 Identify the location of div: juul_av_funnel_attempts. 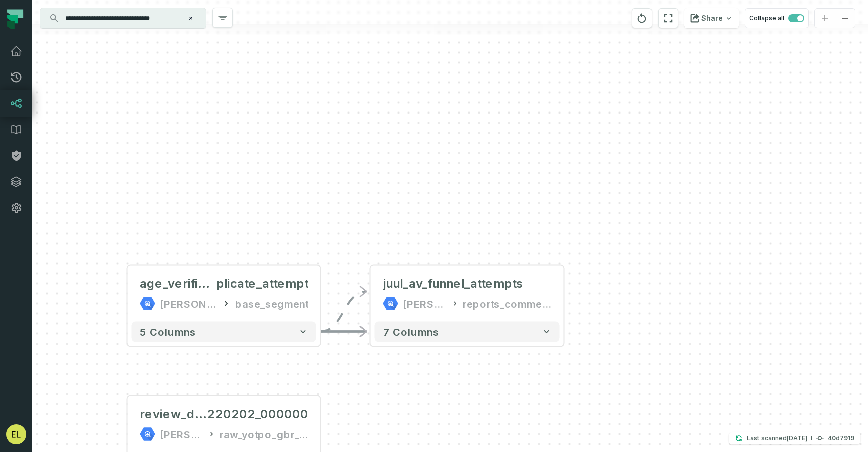
(453, 284).